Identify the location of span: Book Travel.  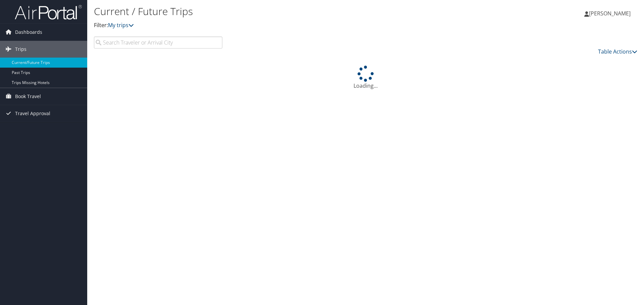
(28, 97).